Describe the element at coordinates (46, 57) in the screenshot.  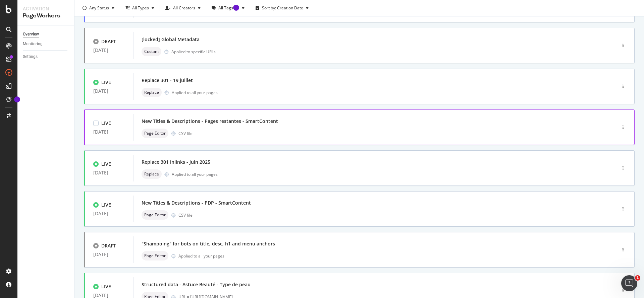
I see `a: Settings` at that location.